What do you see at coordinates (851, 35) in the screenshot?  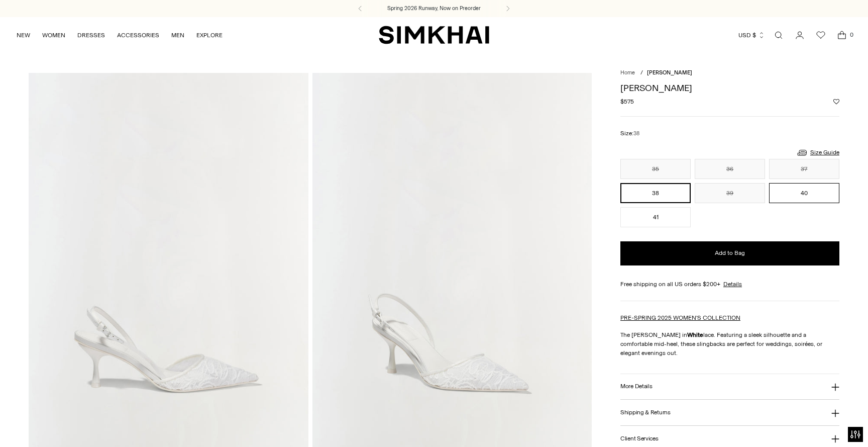 I see `span: 0` at bounding box center [851, 35].